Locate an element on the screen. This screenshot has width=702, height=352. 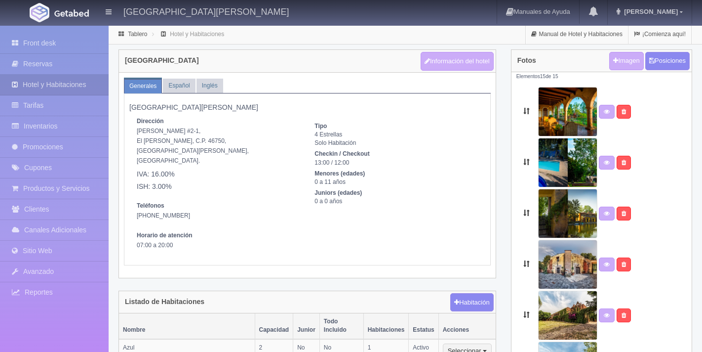
strong: Teléfonos is located at coordinates (151, 205).